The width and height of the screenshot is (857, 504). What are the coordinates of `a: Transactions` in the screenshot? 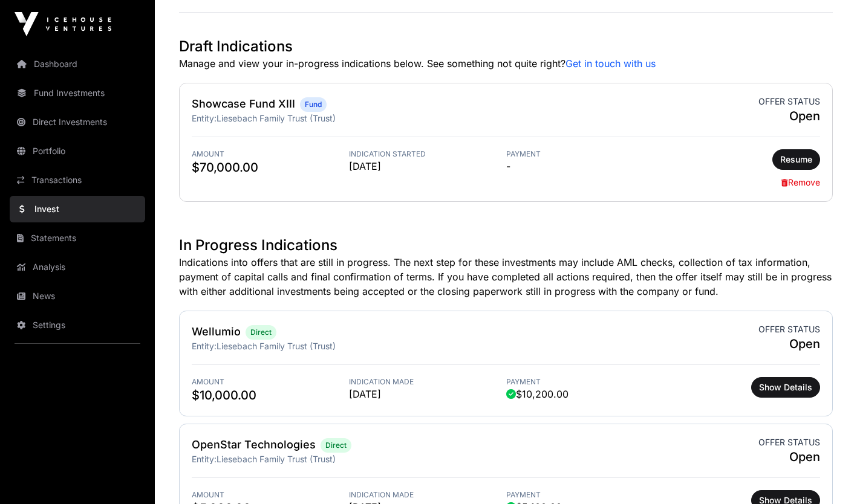 It's located at (77, 180).